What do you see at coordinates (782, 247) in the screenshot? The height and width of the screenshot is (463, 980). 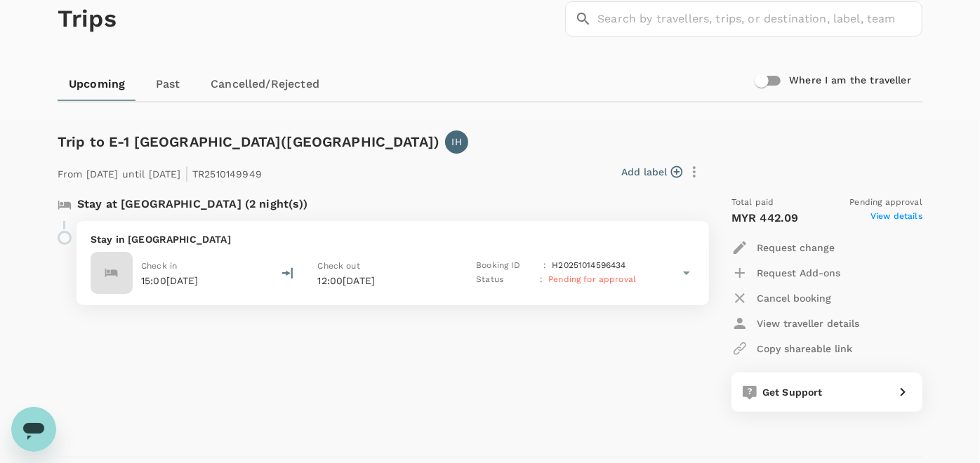 I see `button: Request change` at bounding box center [782, 247].